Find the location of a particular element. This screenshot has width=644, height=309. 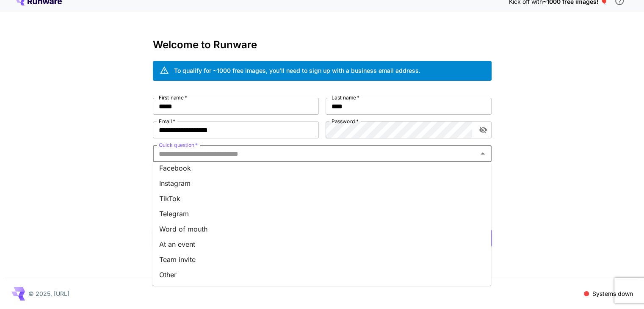

label: First name is located at coordinates (173, 97).